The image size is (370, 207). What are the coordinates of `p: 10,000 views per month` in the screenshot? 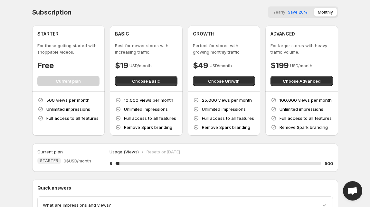 It's located at (149, 100).